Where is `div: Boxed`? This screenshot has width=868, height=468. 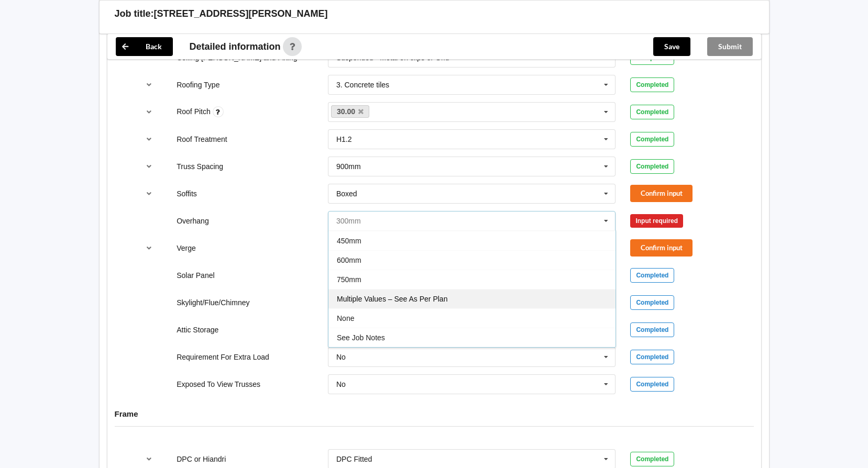 div: Boxed is located at coordinates (347, 194).